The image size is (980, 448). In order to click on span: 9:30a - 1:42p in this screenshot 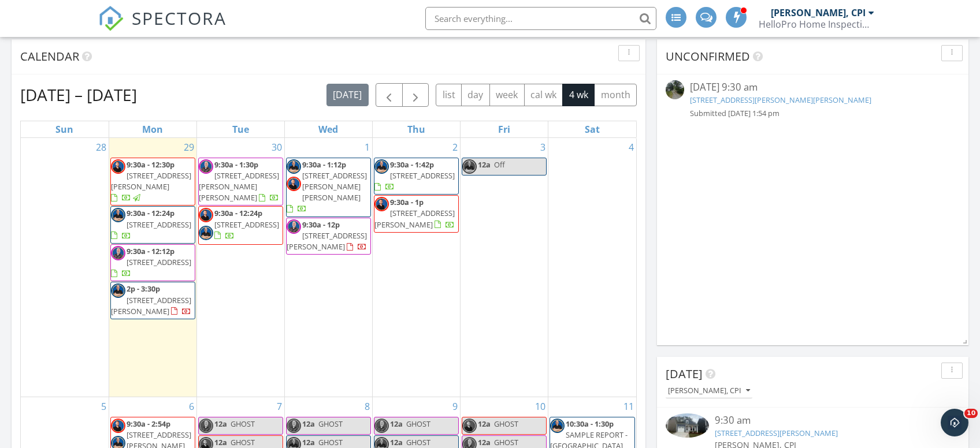, I will do `click(412, 164)`.